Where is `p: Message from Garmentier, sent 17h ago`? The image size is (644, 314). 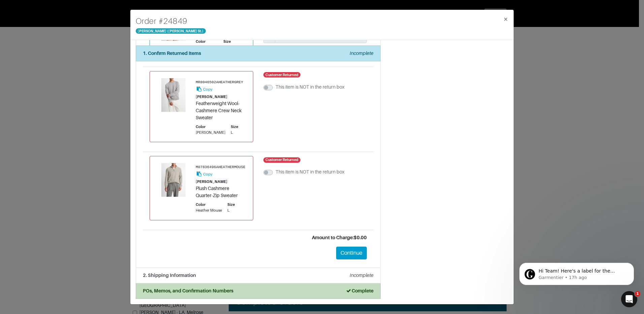 p: Message from Garmentier, sent 17h ago is located at coordinates (73, 29).